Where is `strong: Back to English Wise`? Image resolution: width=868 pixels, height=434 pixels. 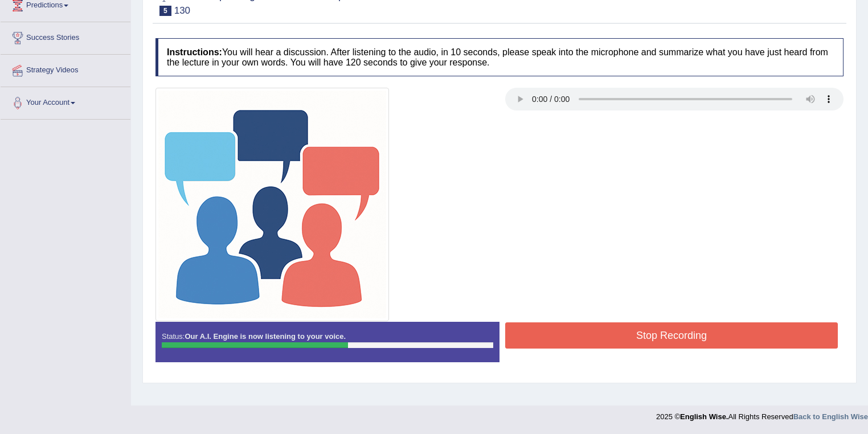 strong: Back to English Wise is located at coordinates (830, 416).